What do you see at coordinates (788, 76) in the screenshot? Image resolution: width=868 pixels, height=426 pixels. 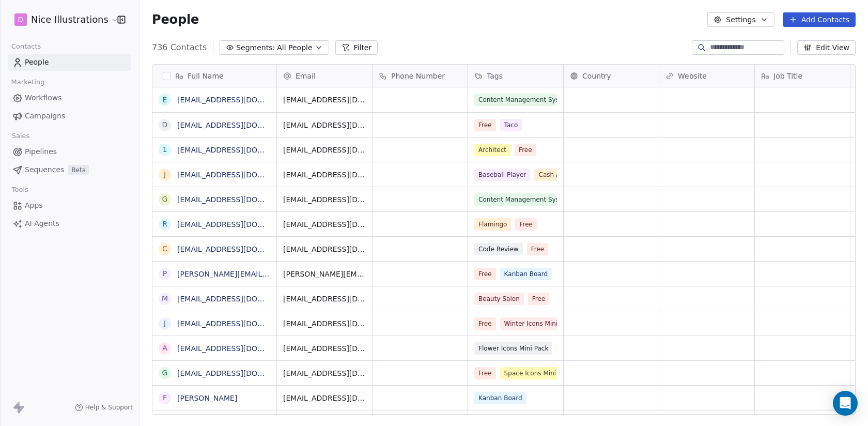 I see `span: Job Title` at bounding box center [788, 76].